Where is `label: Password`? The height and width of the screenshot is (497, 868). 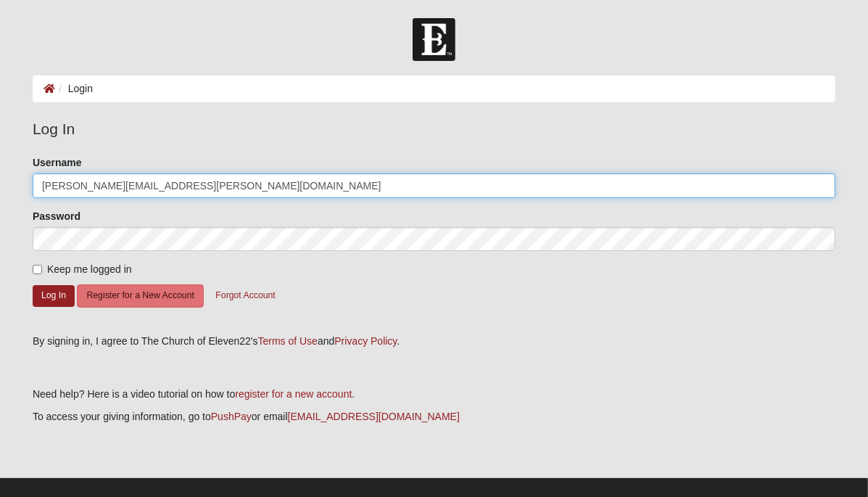
label: Password is located at coordinates (57, 216).